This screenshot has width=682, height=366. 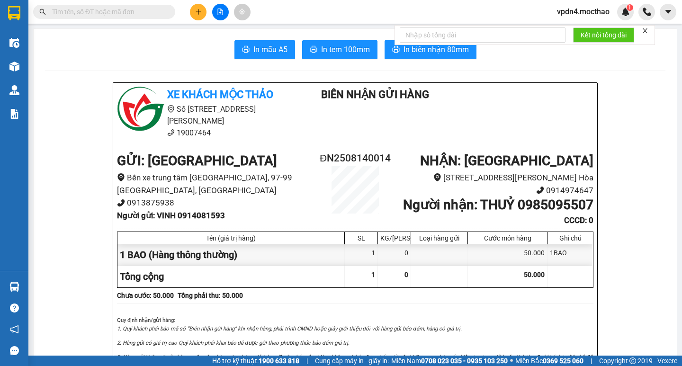 What do you see at coordinates (626, 12) in the screenshot?
I see `img: icon-new-feature` at bounding box center [626, 12].